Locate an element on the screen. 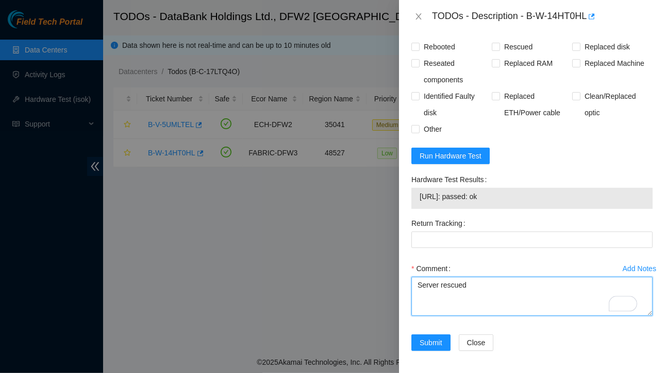 This screenshot has height=373, width=665. span: Replaced RAM is located at coordinates (528, 63).